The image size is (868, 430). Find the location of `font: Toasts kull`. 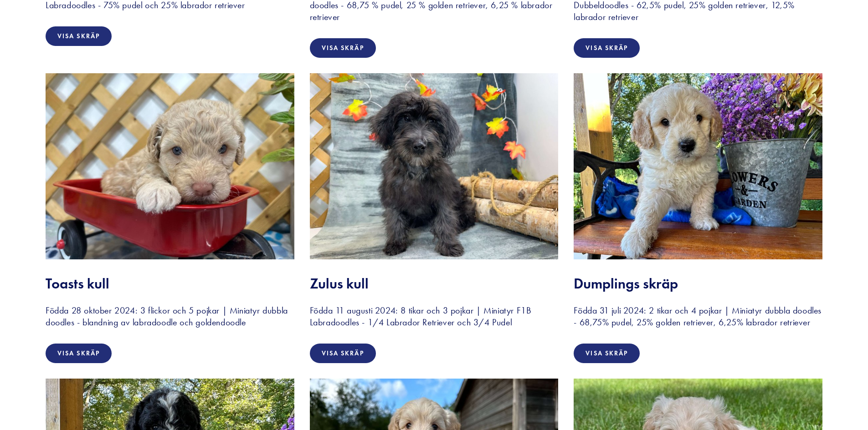

font: Toasts kull is located at coordinates (78, 284).